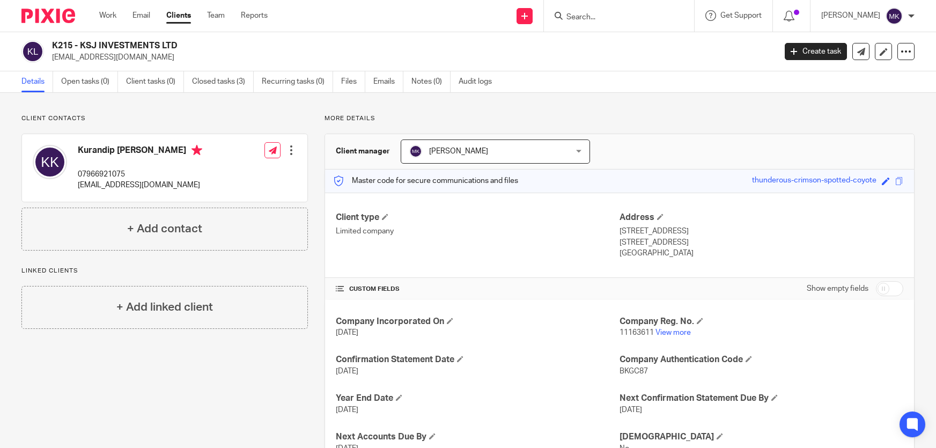 Image resolution: width=936 pixels, height=448 pixels. I want to click on a: Recurring tasks (0), so click(297, 82).